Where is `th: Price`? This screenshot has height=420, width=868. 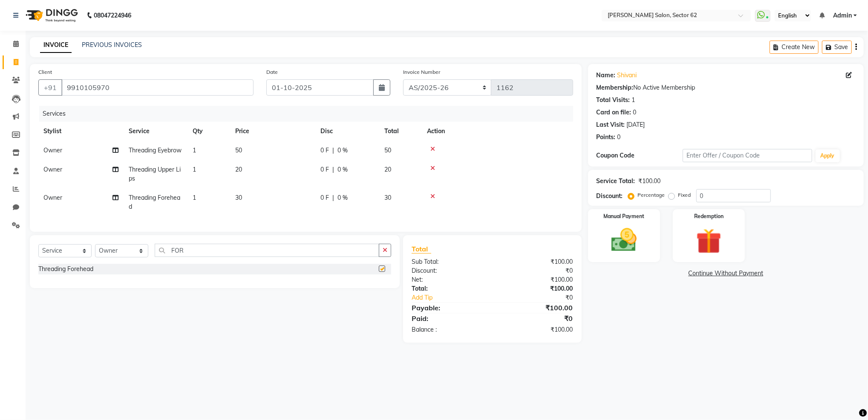
th: Price is located at coordinates (273, 131).